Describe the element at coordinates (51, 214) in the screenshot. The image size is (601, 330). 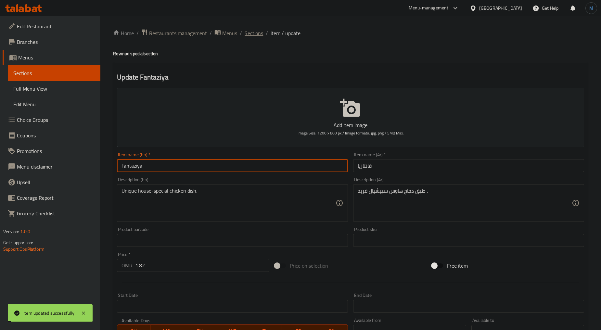
I see `a: Grocery Checklist` at that location.